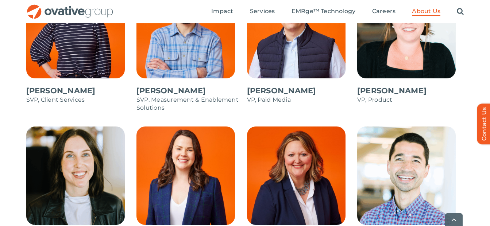 This screenshot has width=490, height=226. Describe the element at coordinates (222, 12) in the screenshot. I see `a: Impact` at that location.